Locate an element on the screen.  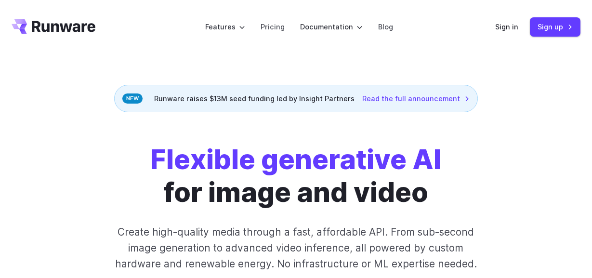
a: Read the full announcement is located at coordinates (415, 98).